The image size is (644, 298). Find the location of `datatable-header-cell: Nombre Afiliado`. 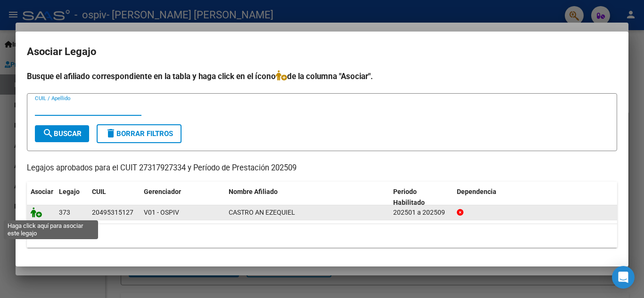

datatable-header-cell: Nombre Afiliado is located at coordinates (307, 197).